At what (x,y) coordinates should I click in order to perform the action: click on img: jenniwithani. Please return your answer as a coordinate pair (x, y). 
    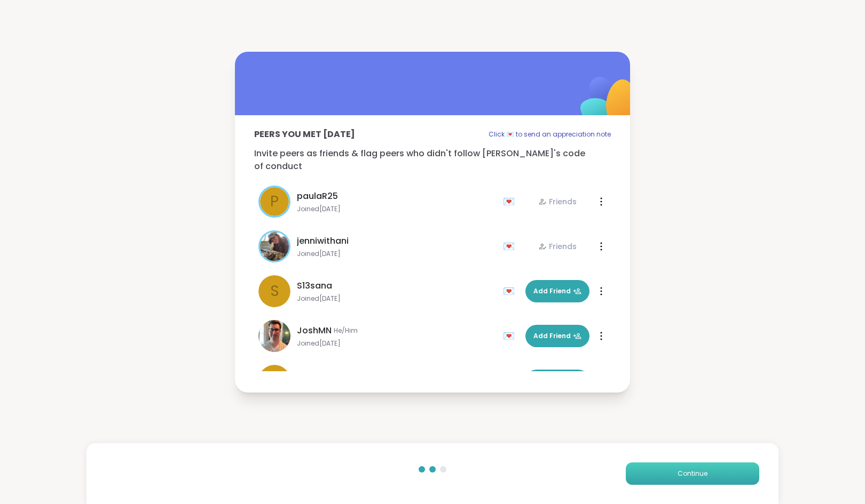
    Looking at the image, I should click on (275, 247).